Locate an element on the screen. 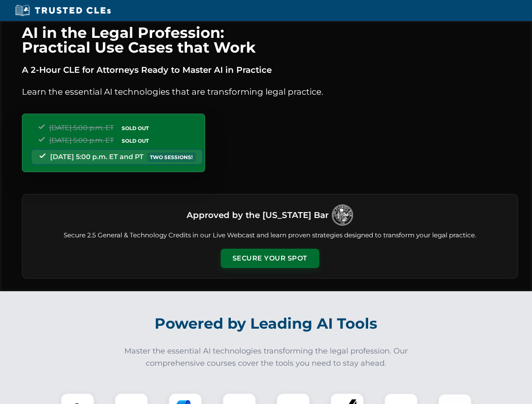 This screenshot has width=532, height=404. button: Secure Your Spot is located at coordinates (270, 259).